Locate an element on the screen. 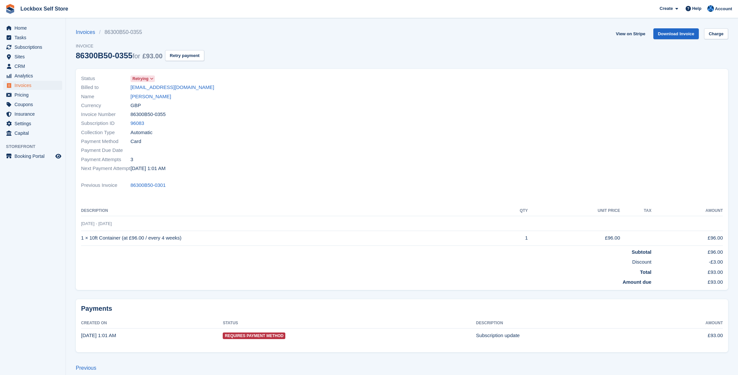  span: Invoice is located at coordinates (140, 46).